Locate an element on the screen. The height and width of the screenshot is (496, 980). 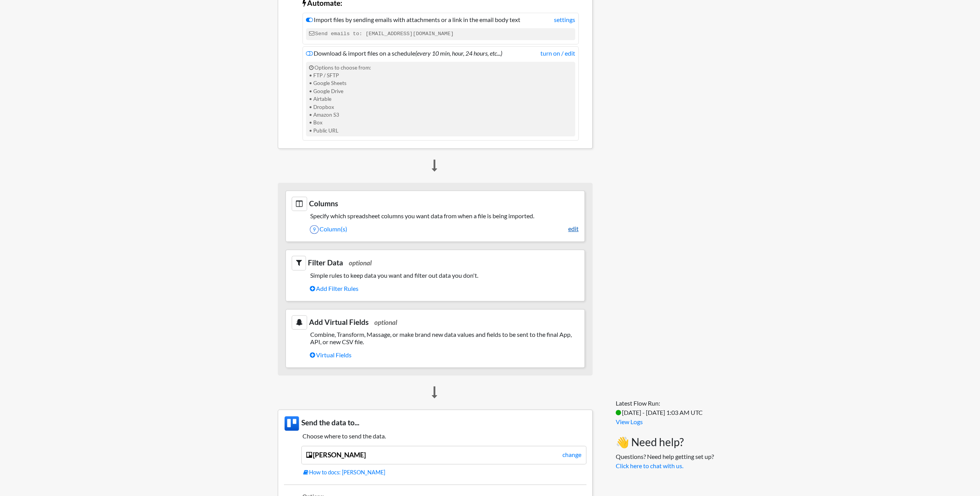
h5: Specify which spreadsheet columns you want data from when a file is being imported. is located at coordinates (435, 216).